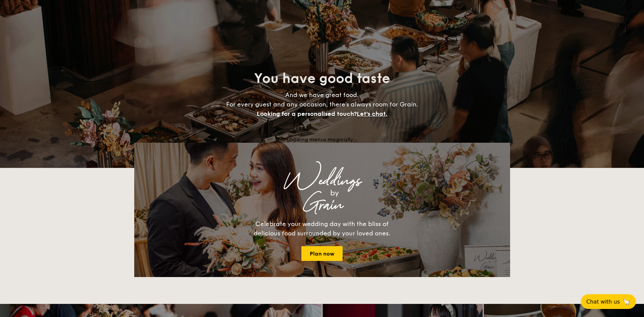 This screenshot has width=644, height=317. I want to click on span: Chat with us, so click(603, 302).